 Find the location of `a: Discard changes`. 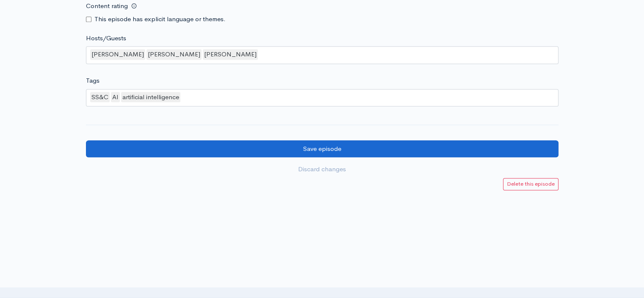

a: Discard changes is located at coordinates (323, 169).